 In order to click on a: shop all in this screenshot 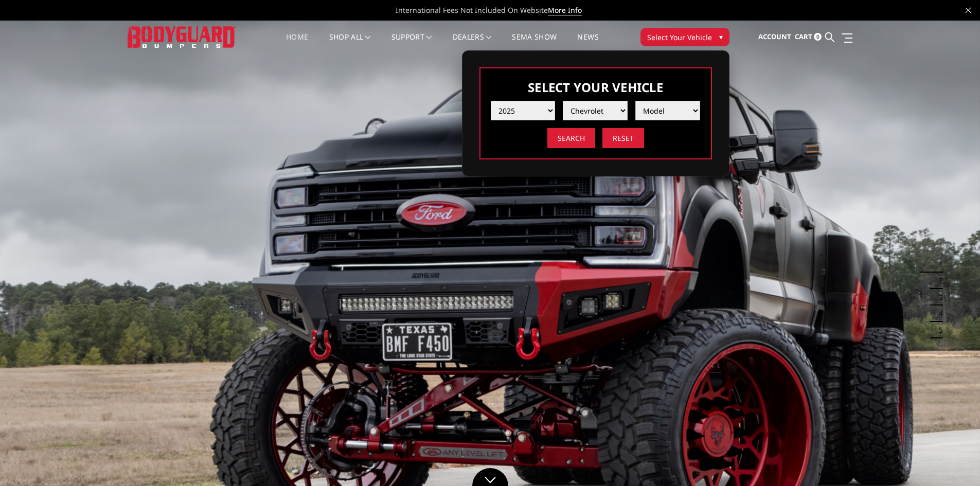, I will do `click(350, 43)`.